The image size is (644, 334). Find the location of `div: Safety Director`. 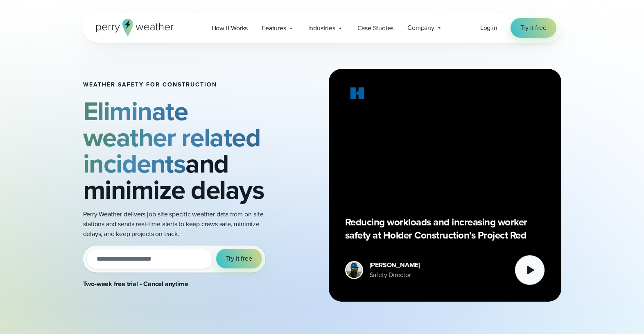

div: Safety Director is located at coordinates (395, 275).